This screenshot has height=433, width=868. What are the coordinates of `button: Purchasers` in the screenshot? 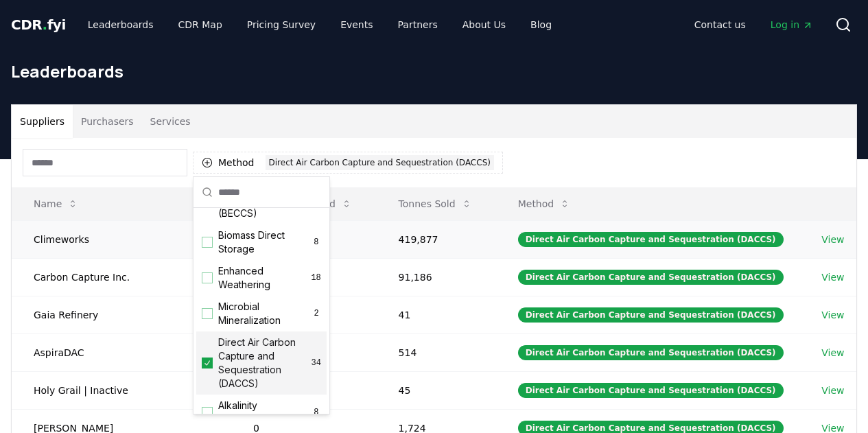 It's located at (107, 121).